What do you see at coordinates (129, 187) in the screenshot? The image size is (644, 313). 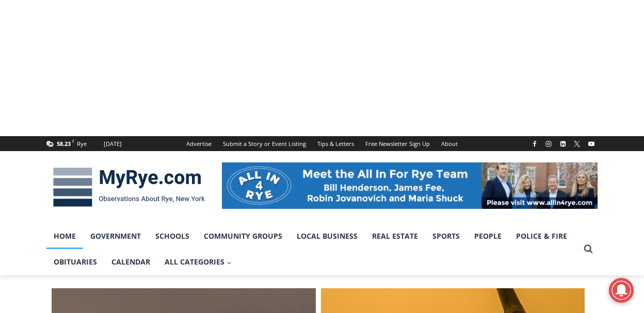 I see `img: MyRye.com` at bounding box center [129, 187].